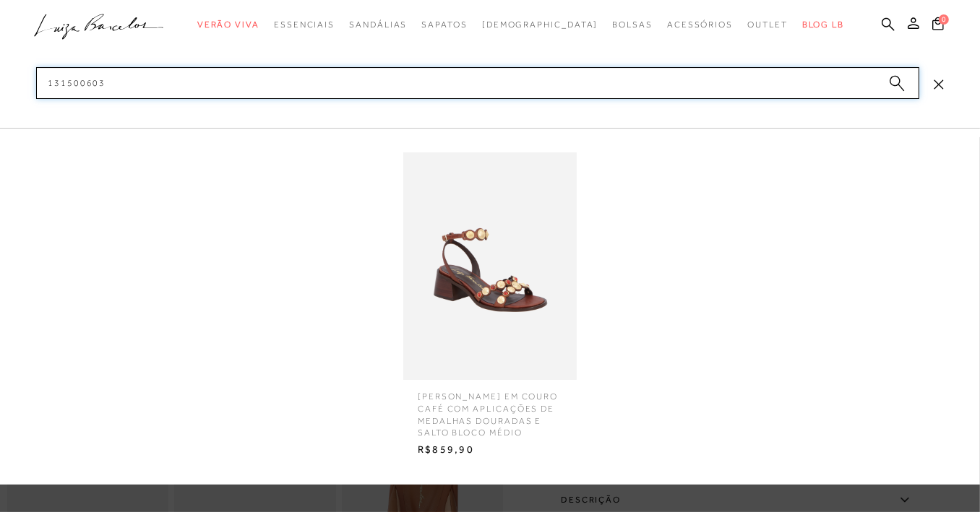  I want to click on span: Acessórios, so click(700, 25).